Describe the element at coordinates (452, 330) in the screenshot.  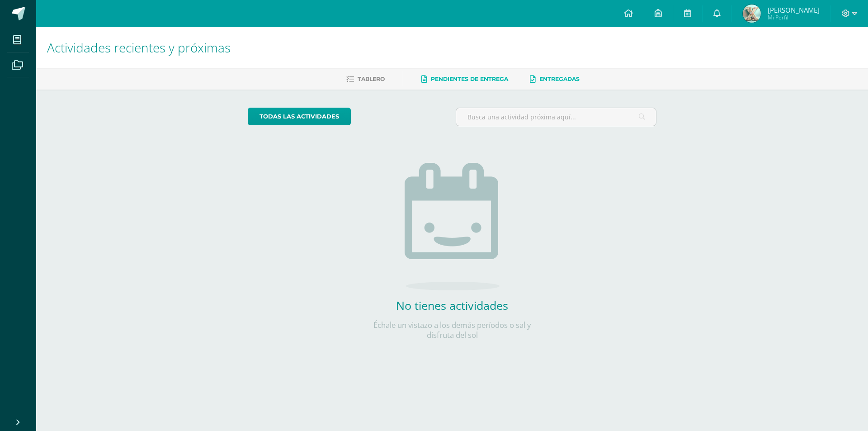
I see `p: Échale un vistazo a los demás períodos o sal y disfruta del sol` at that location.